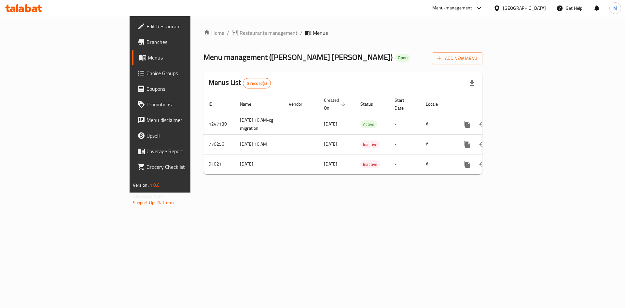 The width and height of the screenshot is (625, 308). What do you see at coordinates (368, 124) in the screenshot?
I see `span: Active` at bounding box center [368, 124].